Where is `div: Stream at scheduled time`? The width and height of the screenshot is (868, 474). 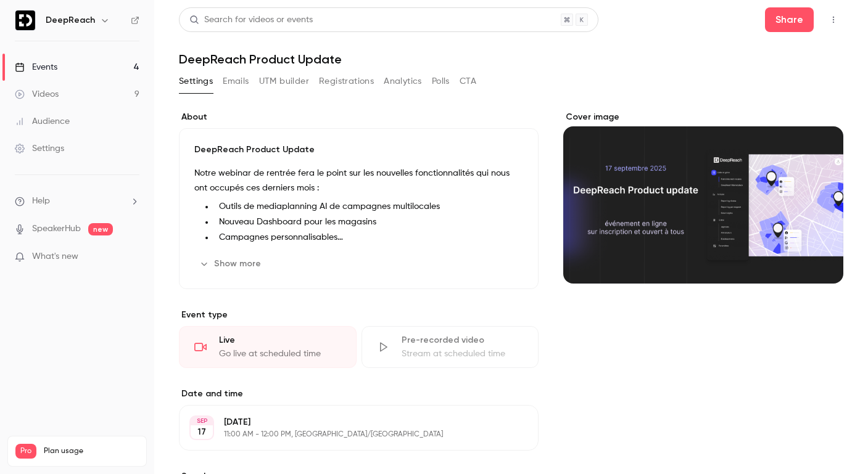
div: Stream at scheduled time is located at coordinates (463, 354).